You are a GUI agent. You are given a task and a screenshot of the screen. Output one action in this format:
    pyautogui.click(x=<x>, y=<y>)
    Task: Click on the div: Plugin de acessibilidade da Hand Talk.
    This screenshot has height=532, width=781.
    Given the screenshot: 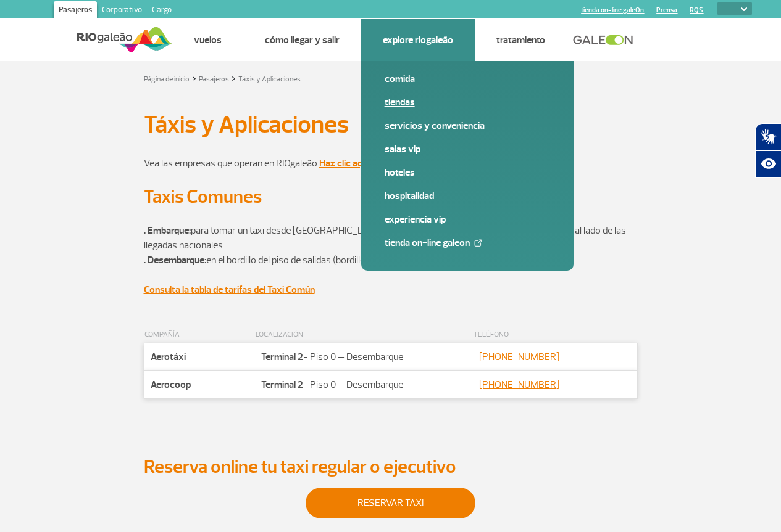 What is the action you would take?
    pyautogui.click(x=767, y=151)
    